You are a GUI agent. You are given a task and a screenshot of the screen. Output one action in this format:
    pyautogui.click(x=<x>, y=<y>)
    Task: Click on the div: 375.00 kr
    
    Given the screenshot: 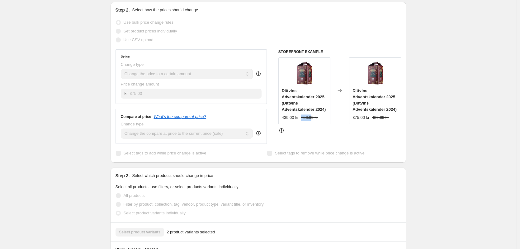 What is the action you would take?
    pyautogui.click(x=361, y=117)
    